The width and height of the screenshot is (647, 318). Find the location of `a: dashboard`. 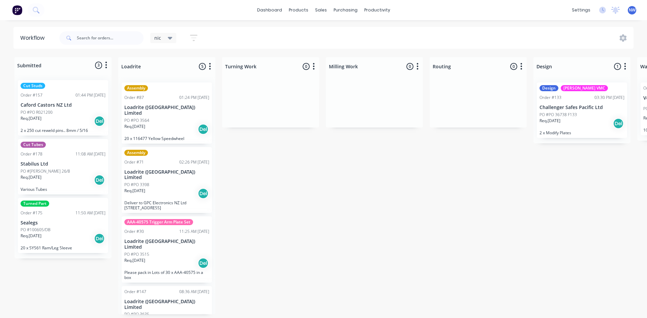

a: dashboard is located at coordinates (269, 10).